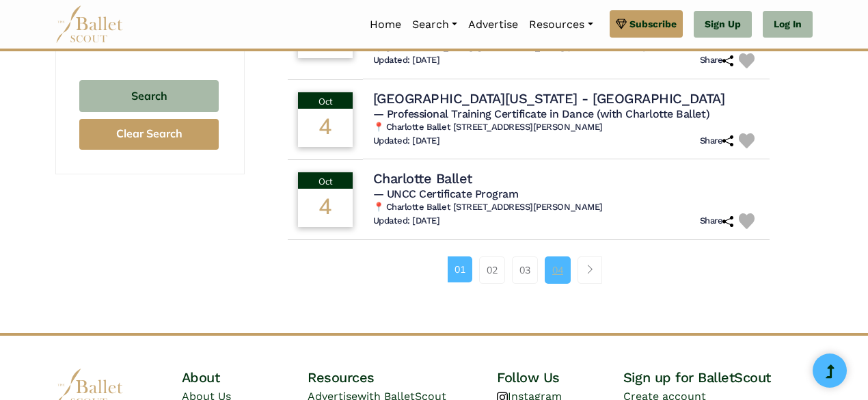 Image resolution: width=868 pixels, height=400 pixels. I want to click on a: 02, so click(492, 269).